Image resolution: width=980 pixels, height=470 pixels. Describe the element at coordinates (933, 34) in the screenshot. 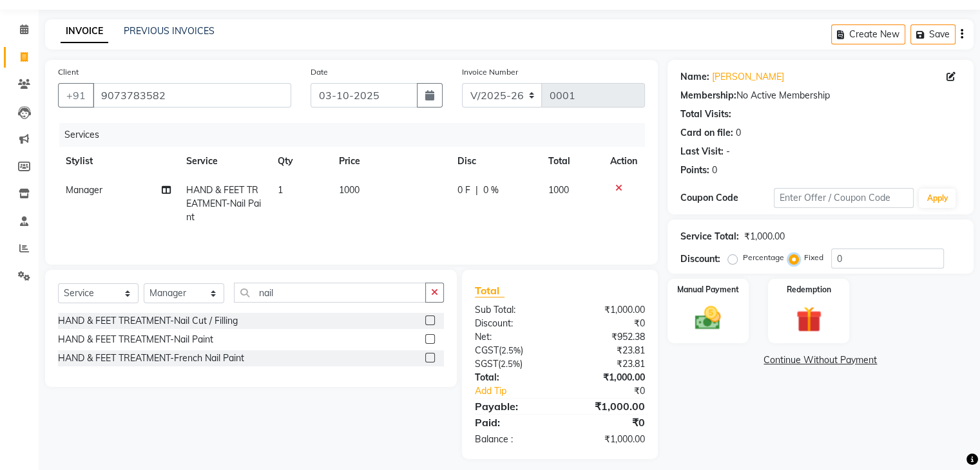

I see `button: Save` at that location.